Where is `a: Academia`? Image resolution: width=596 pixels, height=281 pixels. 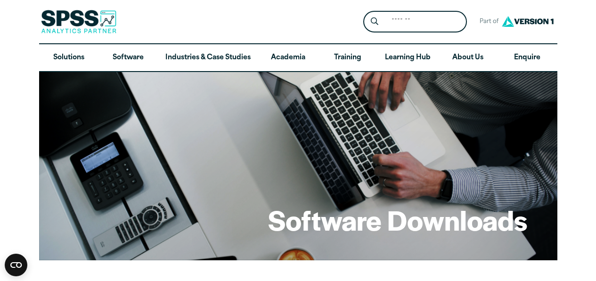
a: Academia is located at coordinates (288, 58).